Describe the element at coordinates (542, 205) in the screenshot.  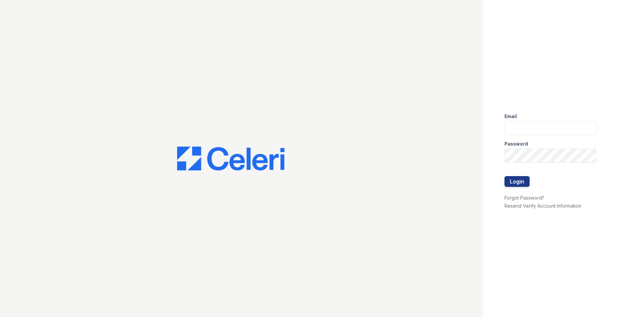
I see `a: Resend Verify Account Information` at that location.